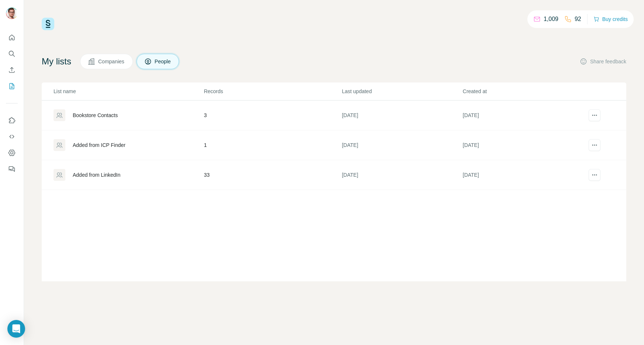 This screenshot has height=345, width=644. What do you see at coordinates (56, 62) in the screenshot?
I see `h4: My lists` at bounding box center [56, 62].